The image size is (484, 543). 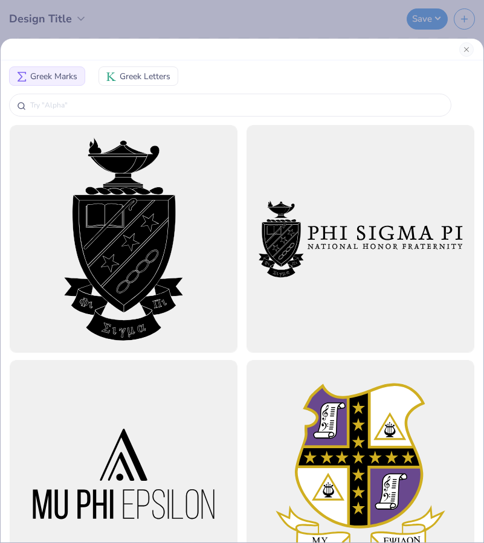 I want to click on img: Greek Letters, so click(x=111, y=77).